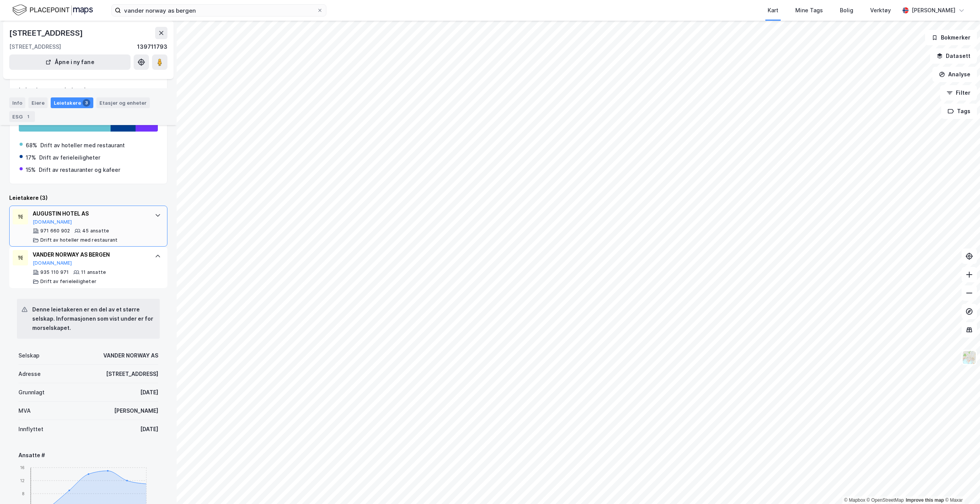  What do you see at coordinates (31, 430) in the screenshot?
I see `div: Innflyttet` at bounding box center [31, 430].